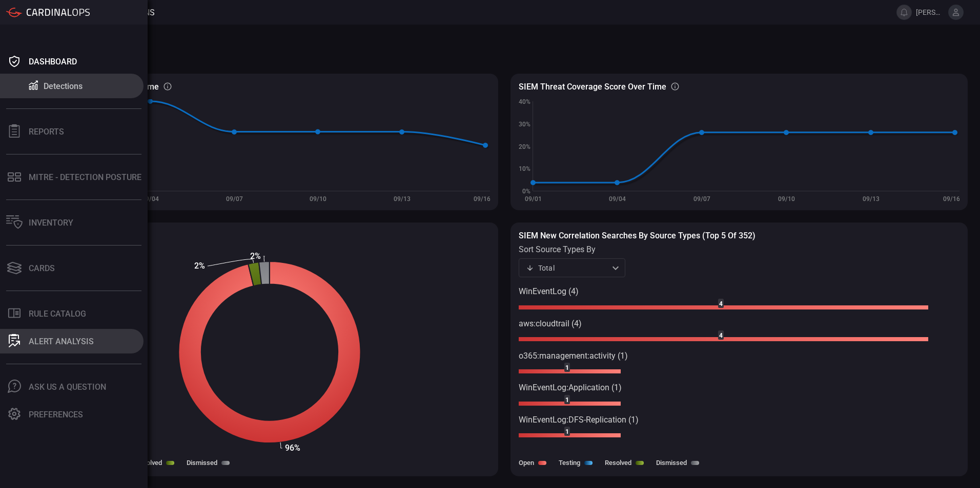  I want to click on text: 0%, so click(526, 191).